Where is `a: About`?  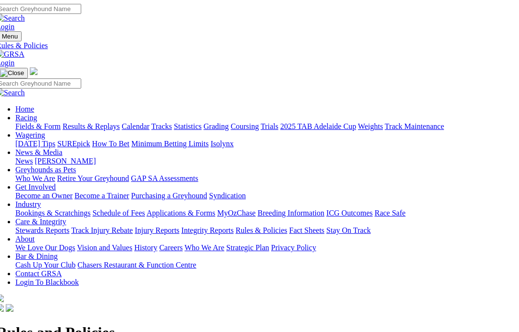 a: About is located at coordinates (25, 238).